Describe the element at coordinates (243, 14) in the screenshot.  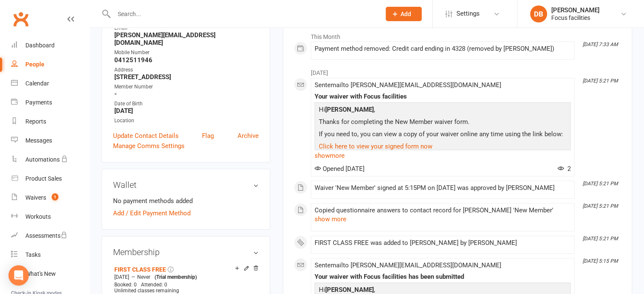
I see `input: Search...` at that location.